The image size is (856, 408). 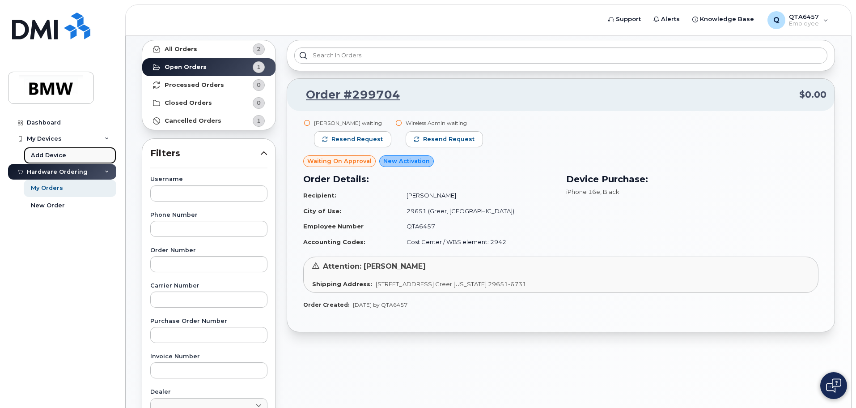 What do you see at coordinates (342, 284) in the screenshot?
I see `strong: Shipping Address:` at bounding box center [342, 284].